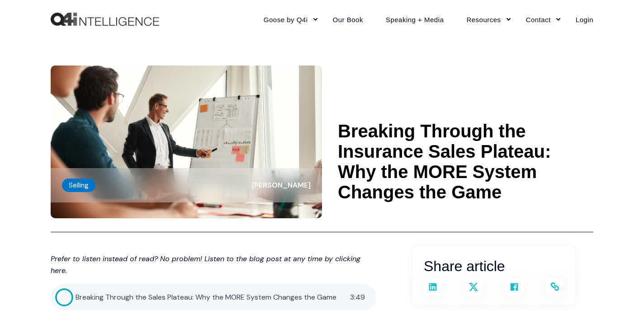 This screenshot has width=644, height=310. Describe the element at coordinates (105, 19) in the screenshot. I see `img: Q4intelligence, LLC logo` at that location.